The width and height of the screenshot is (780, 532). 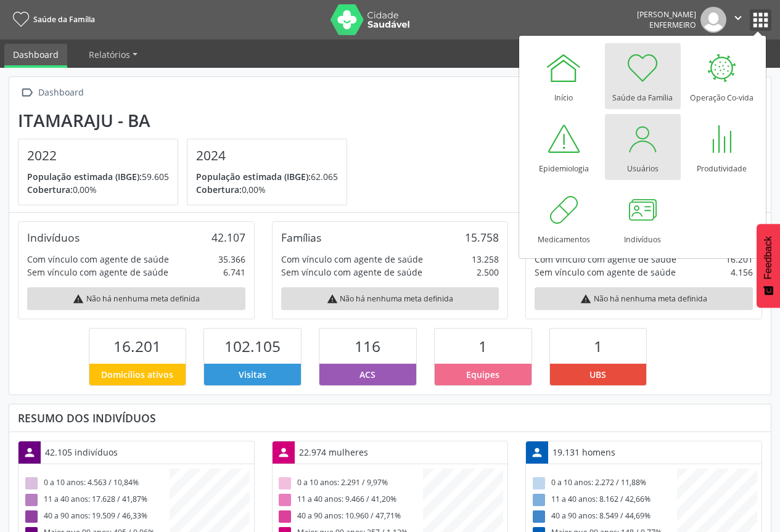 What do you see at coordinates (301, 237) in the screenshot?
I see `div: Famílias` at bounding box center [301, 237].